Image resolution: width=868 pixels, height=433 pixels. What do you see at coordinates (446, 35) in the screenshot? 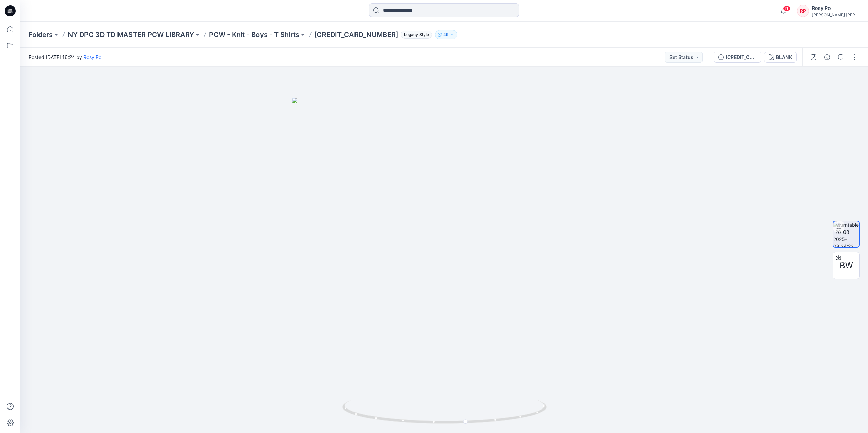
I see `p: 49` at bounding box center [446, 35].